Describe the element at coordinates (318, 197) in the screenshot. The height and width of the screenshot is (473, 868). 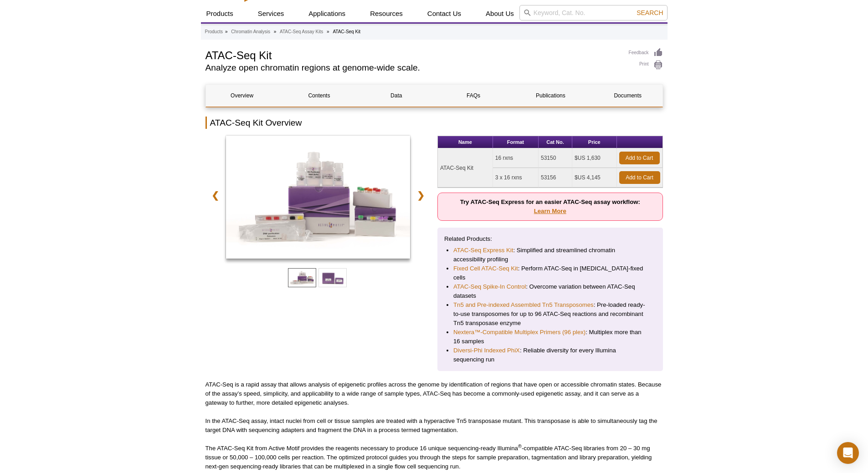
I see `img: ATAC-Seq Kit` at that location.